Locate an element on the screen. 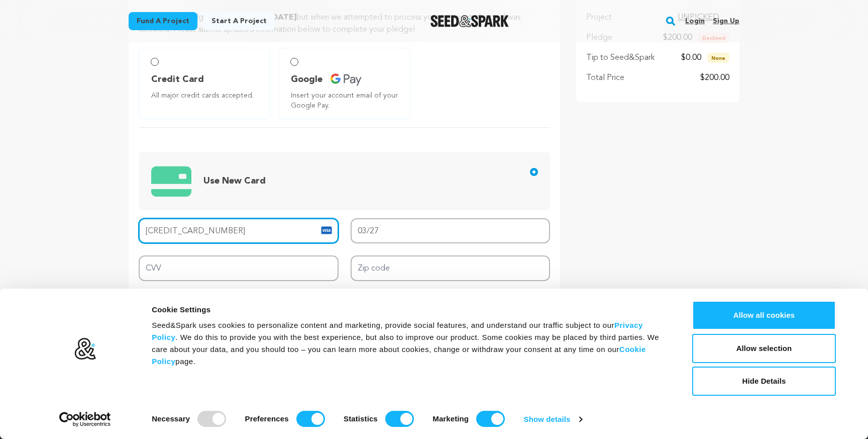 The width and height of the screenshot is (868, 439). input: Card number is located at coordinates (239, 230).